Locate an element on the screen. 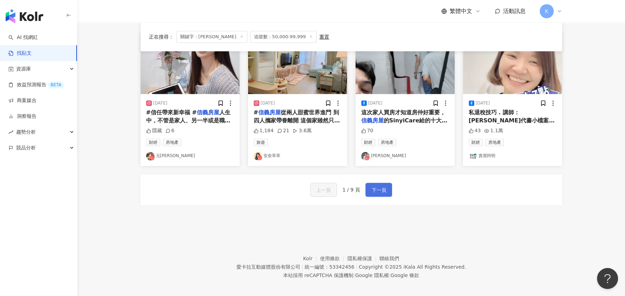 Image resolution: width=625 pixels, height=296 pixels. div: 43 is located at coordinates (474, 131).